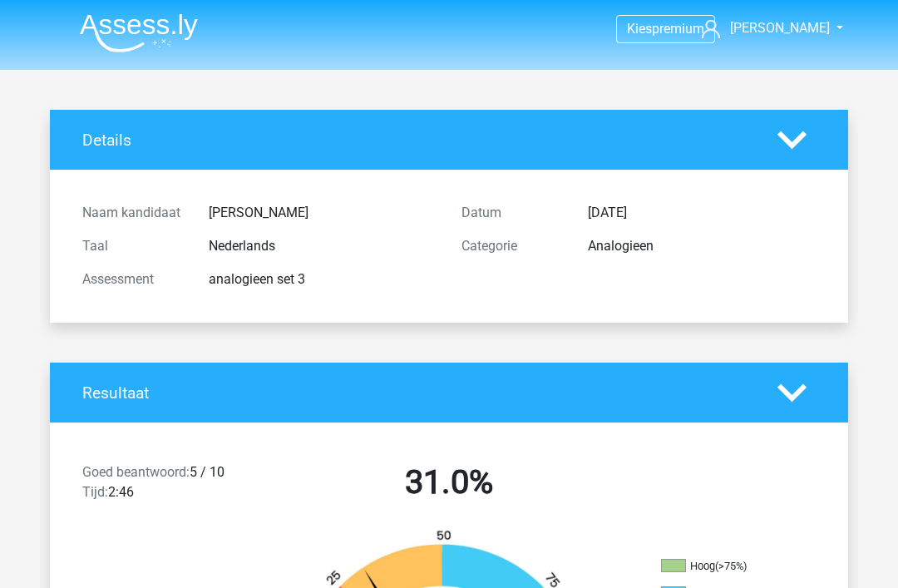 Image resolution: width=898 pixels, height=588 pixels. Describe the element at coordinates (731, 565) in the screenshot. I see `div: (>75%)` at that location.